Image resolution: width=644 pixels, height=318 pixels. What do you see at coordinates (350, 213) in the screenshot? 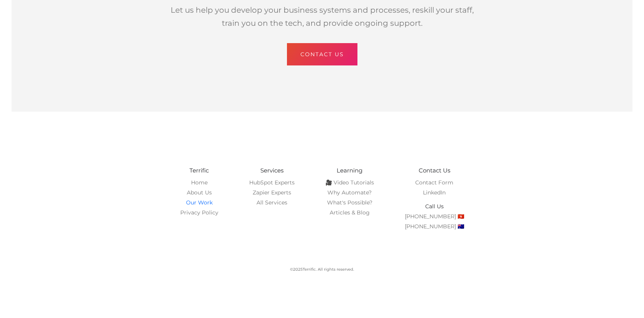
I see `a: Articles & Blog` at bounding box center [350, 213].